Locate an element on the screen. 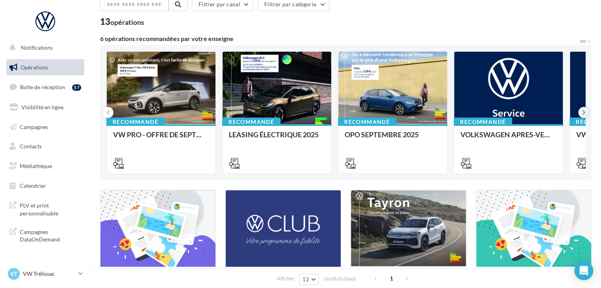 Image resolution: width=601 pixels, height=288 pixels. button: Notifications is located at coordinates (44, 48).